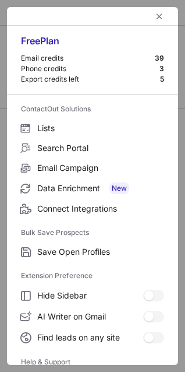 The image size is (185, 372). What do you see at coordinates (162, 79) in the screenshot?
I see `div: 5` at bounding box center [162, 79].